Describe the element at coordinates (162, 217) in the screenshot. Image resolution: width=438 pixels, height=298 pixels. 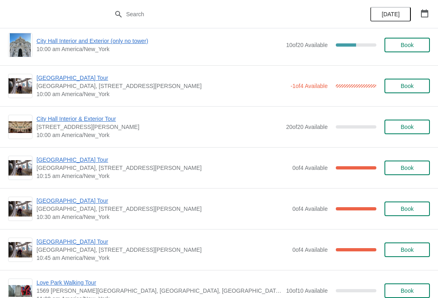
I see `span: 10:30 am America/New_York` at that location.